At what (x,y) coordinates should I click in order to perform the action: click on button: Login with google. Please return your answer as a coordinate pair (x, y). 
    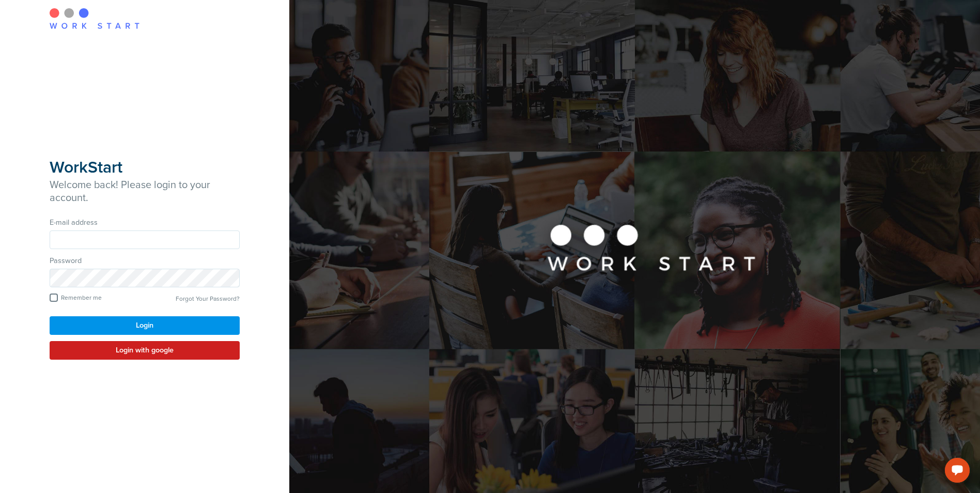
    Looking at the image, I should click on (145, 350).